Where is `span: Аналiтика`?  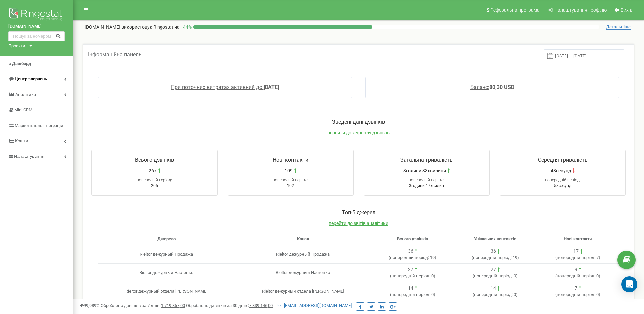 span: Аналiтика is located at coordinates (26, 94).